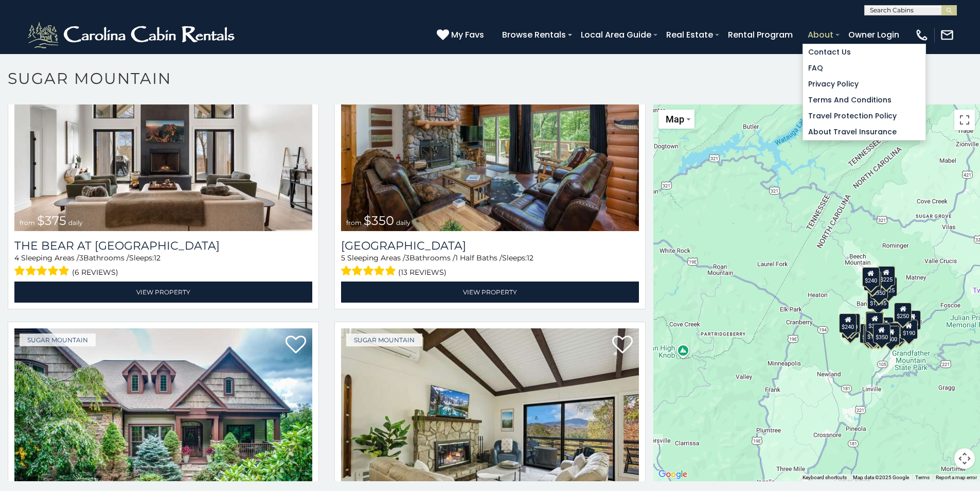 Image resolution: width=980 pixels, height=491 pixels. Describe the element at coordinates (676, 119) in the screenshot. I see `button: Change map style` at that location.